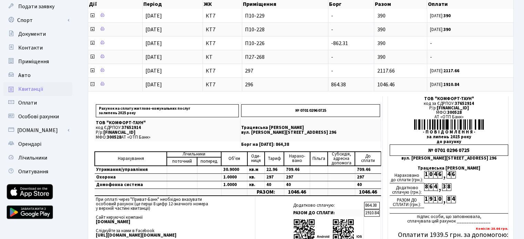  Describe the element at coordinates (447, 30) in the screenshot. I see `b: 390` at that location.